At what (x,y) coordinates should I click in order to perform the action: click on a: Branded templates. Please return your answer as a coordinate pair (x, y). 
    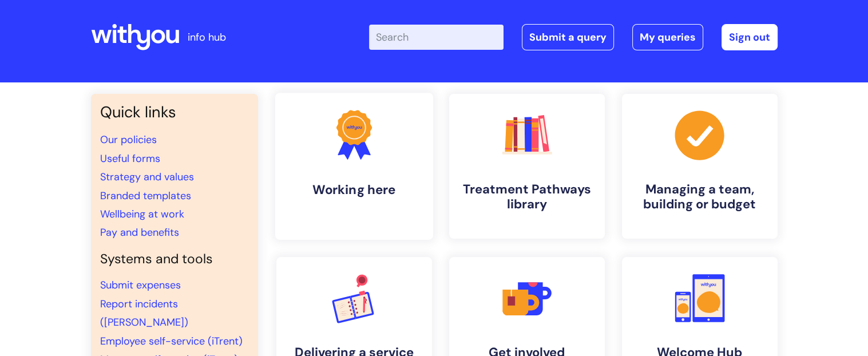
    Looking at the image, I should click on (145, 196).